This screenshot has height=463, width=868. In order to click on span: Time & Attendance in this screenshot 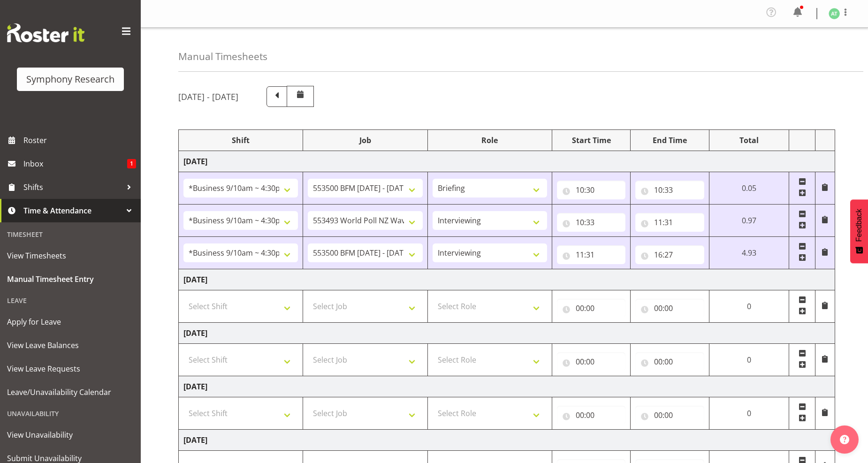, I will do `click(73, 211)`.